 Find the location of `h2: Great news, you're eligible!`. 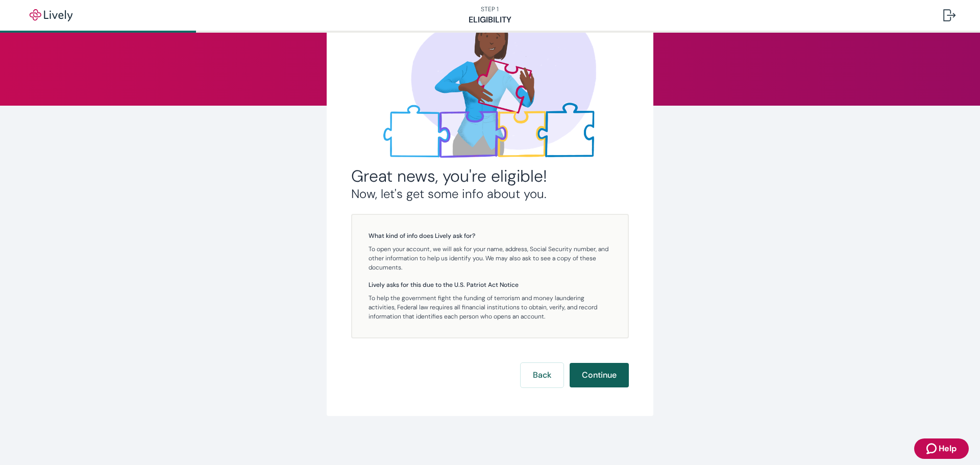

h2: Great news, you're eligible! is located at coordinates (490, 176).